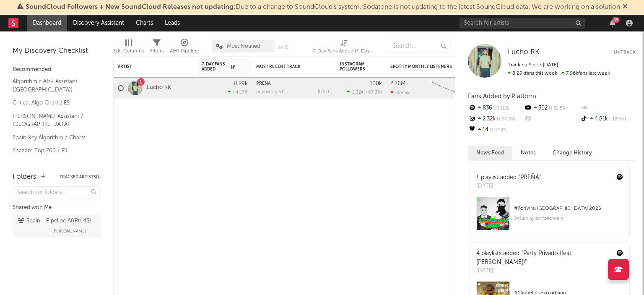  What do you see at coordinates (625, 7) in the screenshot?
I see `span: Dismiss` at bounding box center [625, 7].